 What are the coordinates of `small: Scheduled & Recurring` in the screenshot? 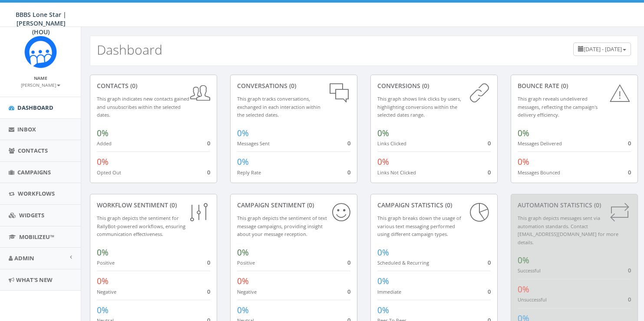 It's located at (403, 263).